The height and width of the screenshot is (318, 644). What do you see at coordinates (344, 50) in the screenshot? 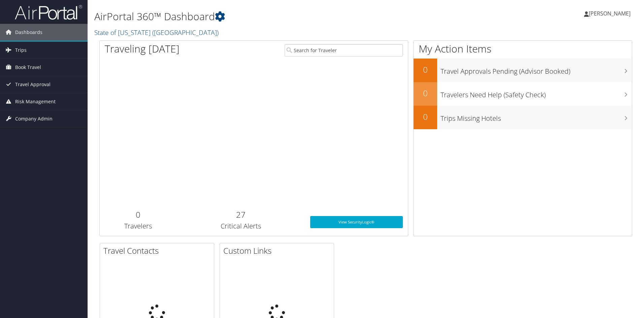
I see `input: Search for Traveler` at bounding box center [344, 50].